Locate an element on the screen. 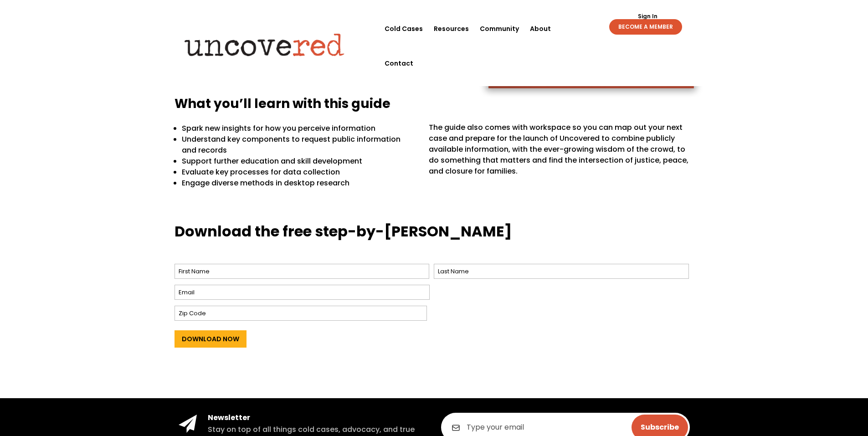 Image resolution: width=868 pixels, height=436 pixels. img: Uncovered logo is located at coordinates (264, 45).